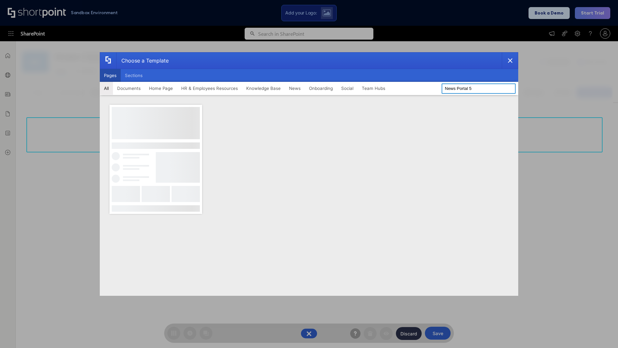 The width and height of the screenshot is (618, 348). I want to click on button: Social, so click(347, 88).